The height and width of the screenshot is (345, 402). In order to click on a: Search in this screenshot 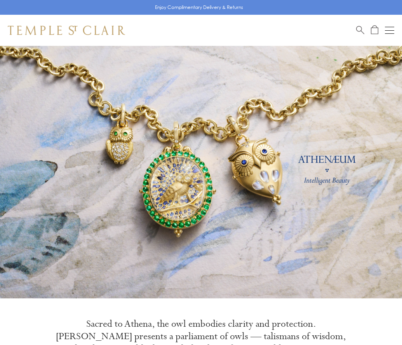, I will do `click(360, 30)`.